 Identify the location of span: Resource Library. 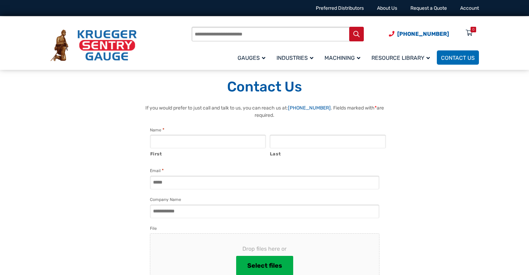
(401, 58).